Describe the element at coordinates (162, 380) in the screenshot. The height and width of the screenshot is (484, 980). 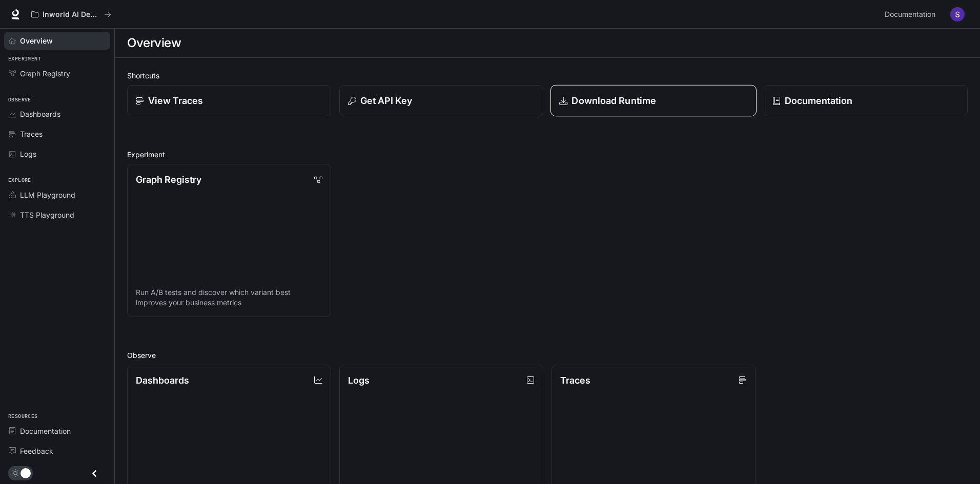
I see `p: Dashboards` at that location.